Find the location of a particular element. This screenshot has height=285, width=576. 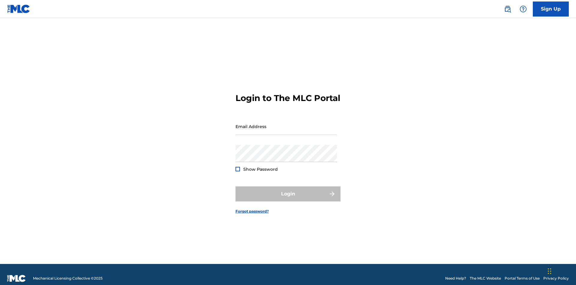

img: help is located at coordinates (524, 9).